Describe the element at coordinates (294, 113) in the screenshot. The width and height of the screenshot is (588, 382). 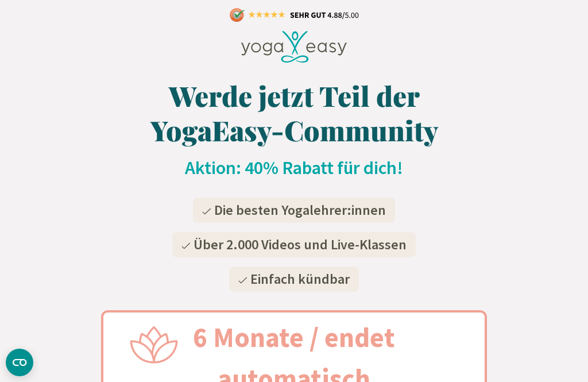
I see `h1: Werde jetzt Teil der YogaEasy-Community` at that location.